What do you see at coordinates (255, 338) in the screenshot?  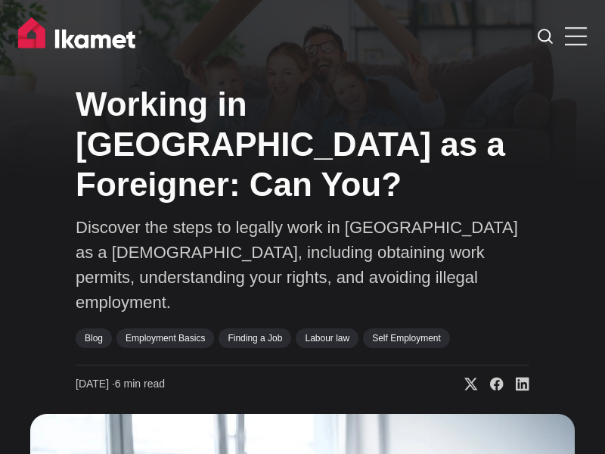 I see `a: Finding a Job` at bounding box center [255, 338].